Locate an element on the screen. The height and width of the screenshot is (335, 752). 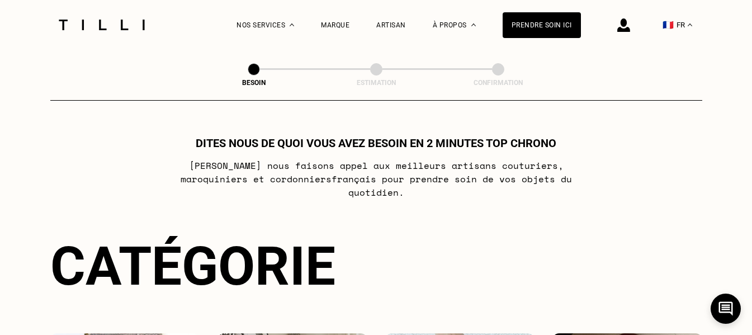
a: Marque is located at coordinates (335, 25).